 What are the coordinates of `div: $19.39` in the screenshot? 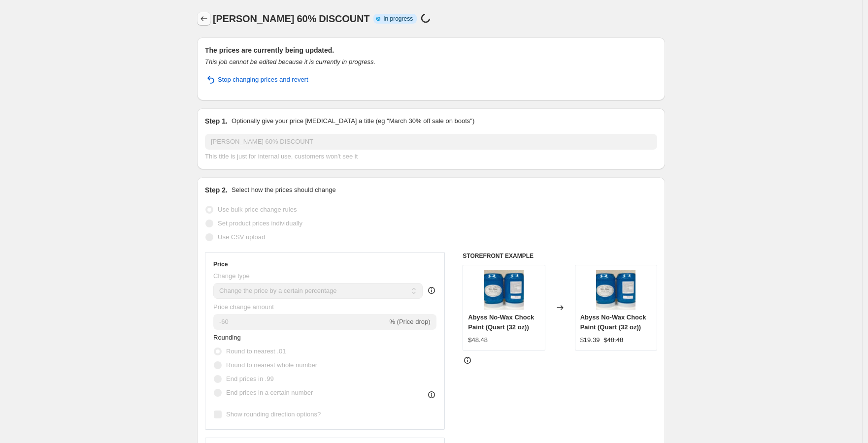 It's located at (590, 340).